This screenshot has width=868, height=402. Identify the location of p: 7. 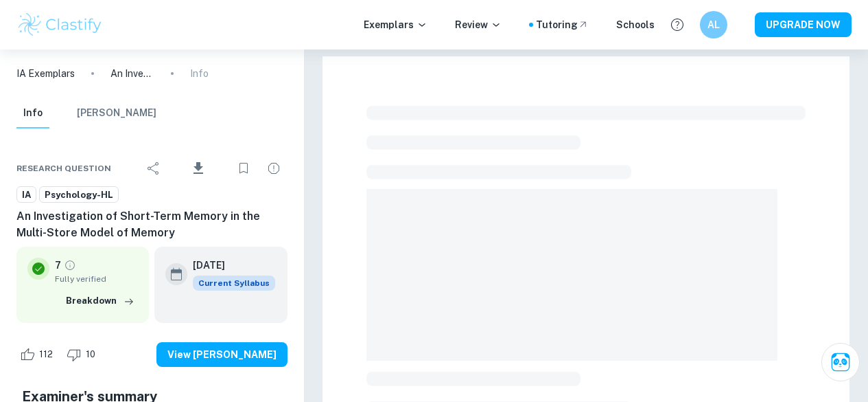
(58, 265).